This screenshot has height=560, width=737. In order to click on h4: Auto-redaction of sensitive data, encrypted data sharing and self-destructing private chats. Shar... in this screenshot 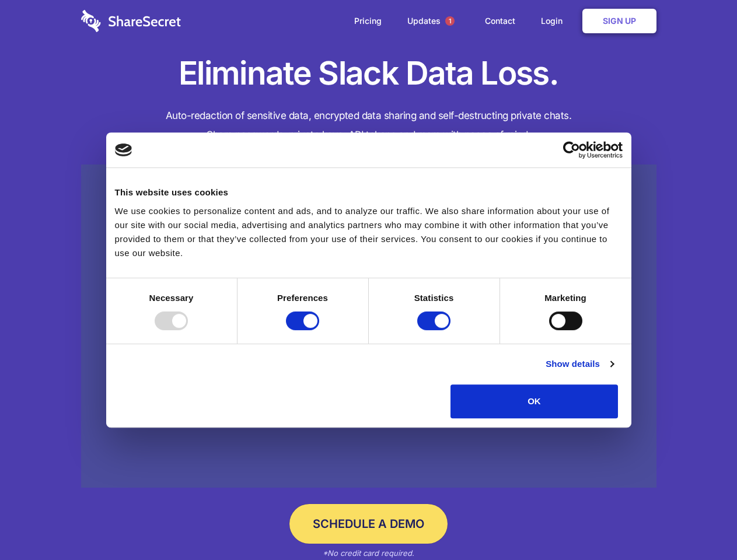, I will do `click(369, 125)`.